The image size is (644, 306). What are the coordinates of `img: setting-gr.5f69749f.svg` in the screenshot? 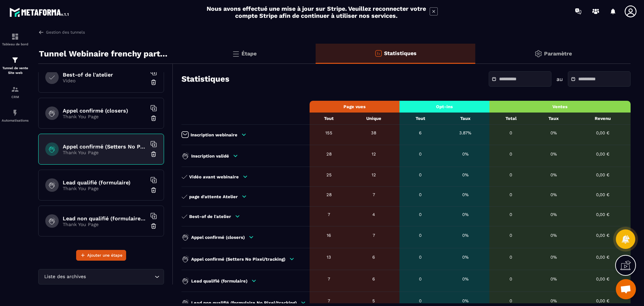 It's located at (539, 54).